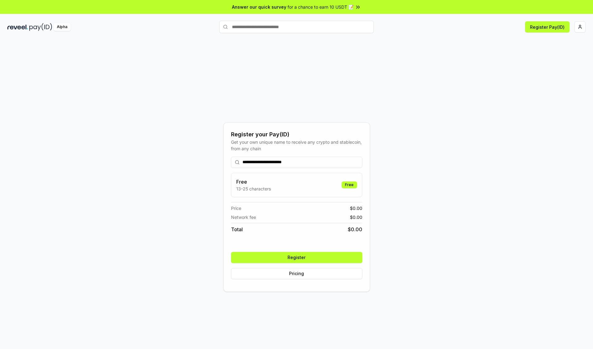 This screenshot has height=349, width=593. What do you see at coordinates (321, 7) in the screenshot?
I see `span: for a chance to earn 10 USDT 📝` at bounding box center [321, 7].